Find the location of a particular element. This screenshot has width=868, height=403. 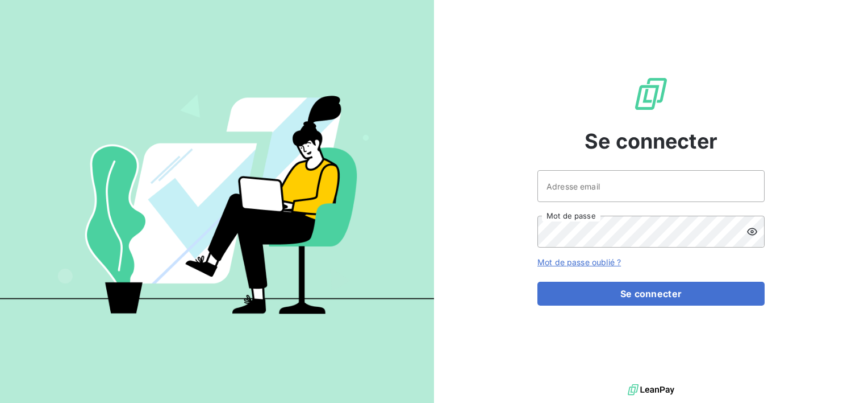

img: Logo LeanPay is located at coordinates (651, 94).